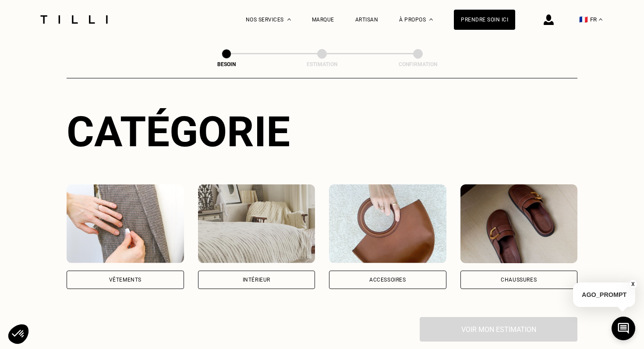  I want to click on a: Logo du service de couturière Tilli, so click(74, 19).